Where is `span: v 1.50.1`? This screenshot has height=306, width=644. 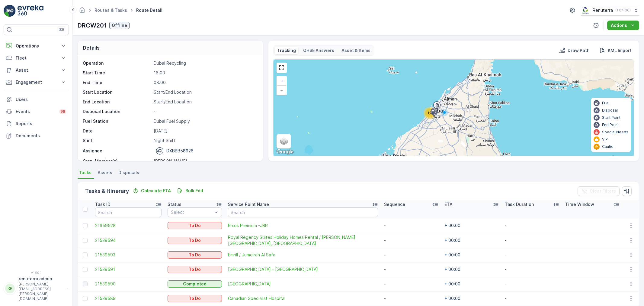 span: v 1.50.1 is located at coordinates (36, 272).